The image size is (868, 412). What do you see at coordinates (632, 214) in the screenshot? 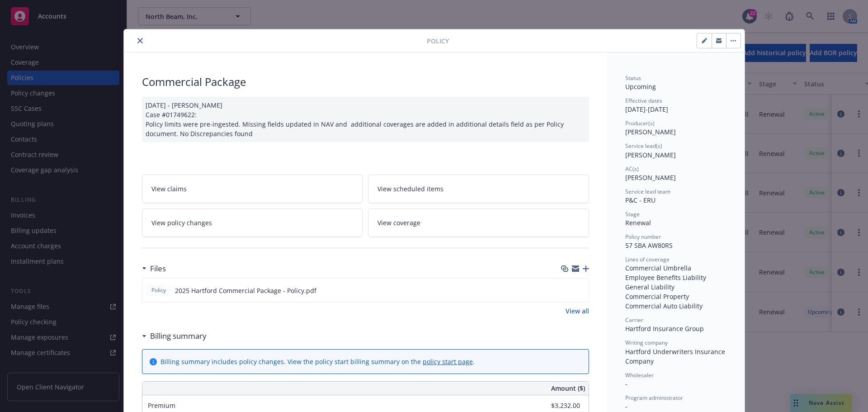
I see `span: Stage` at bounding box center [632, 214].